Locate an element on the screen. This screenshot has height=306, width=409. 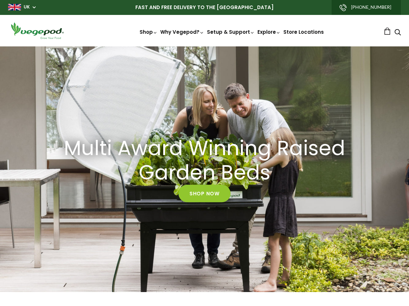
a: UK is located at coordinates (27, 7).